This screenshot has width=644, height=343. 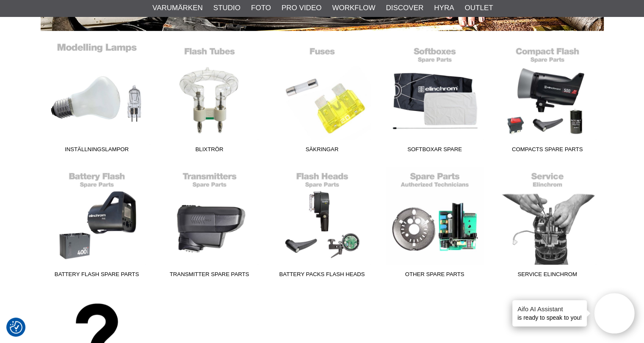 I want to click on a: Workflow, so click(x=353, y=8).